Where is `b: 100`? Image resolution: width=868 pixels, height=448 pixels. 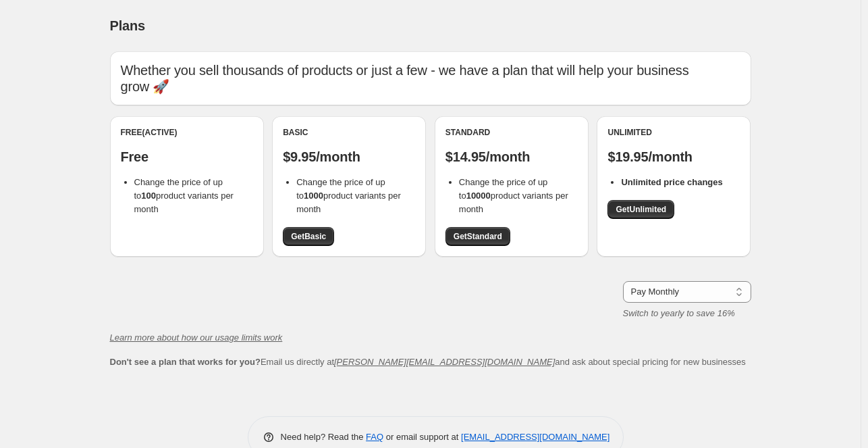 b: 100 is located at coordinates (148, 195).